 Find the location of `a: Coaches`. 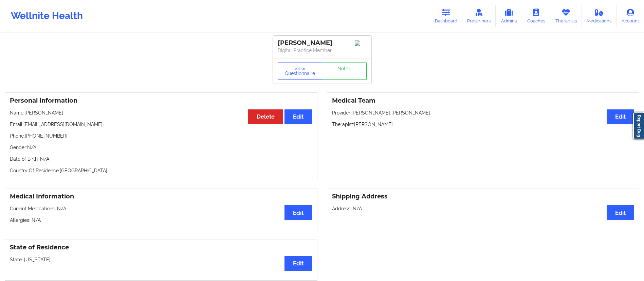

a: Coaches is located at coordinates (536, 16).